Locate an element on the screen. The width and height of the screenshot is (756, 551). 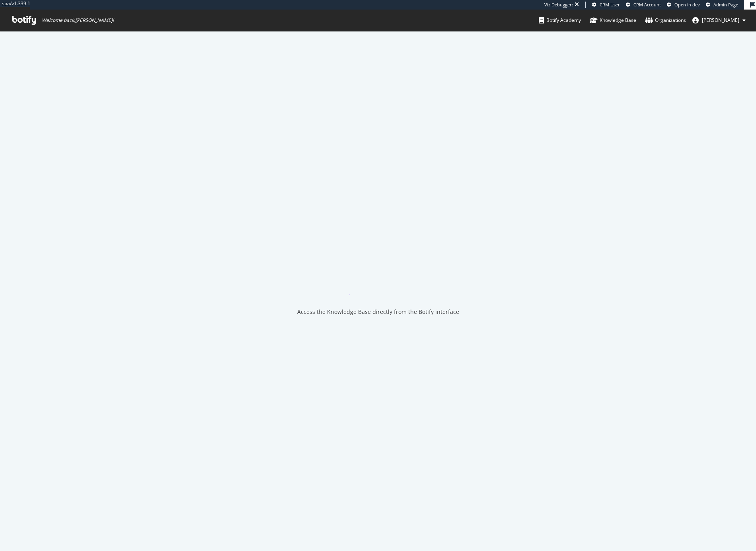
a: CRM Account is located at coordinates (644, 5).